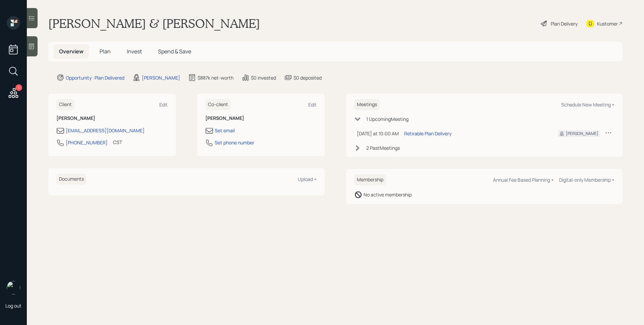 Image resolution: width=644 pixels, height=325 pixels. I want to click on div: Log out, so click(13, 305).